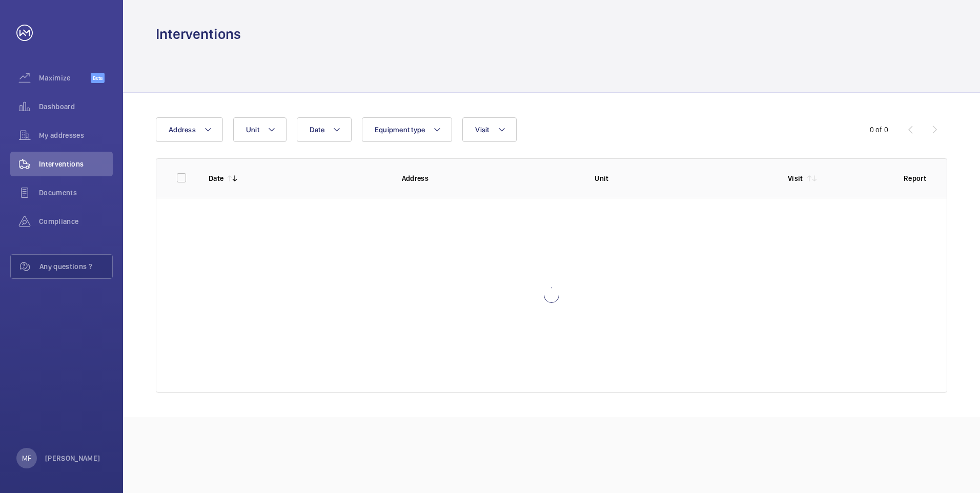 The width and height of the screenshot is (980, 493). I want to click on span: Any questions ?, so click(76, 266).